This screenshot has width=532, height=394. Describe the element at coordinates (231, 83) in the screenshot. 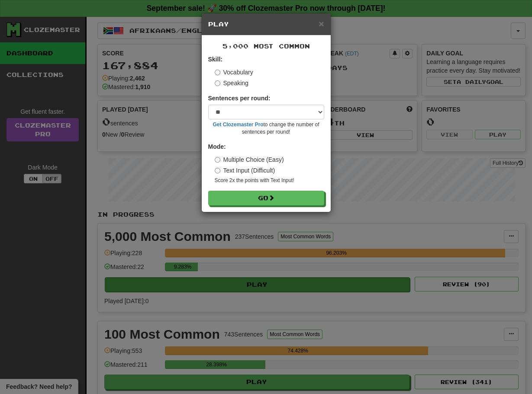

I see `label: Speaking` at that location.